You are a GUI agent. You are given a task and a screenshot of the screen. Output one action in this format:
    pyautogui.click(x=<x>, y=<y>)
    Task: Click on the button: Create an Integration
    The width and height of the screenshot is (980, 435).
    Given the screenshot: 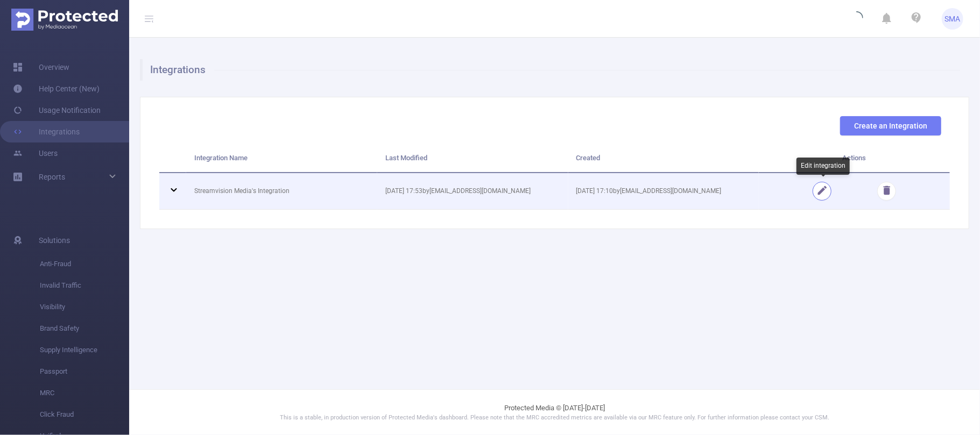 What is the action you would take?
    pyautogui.click(x=890, y=126)
    